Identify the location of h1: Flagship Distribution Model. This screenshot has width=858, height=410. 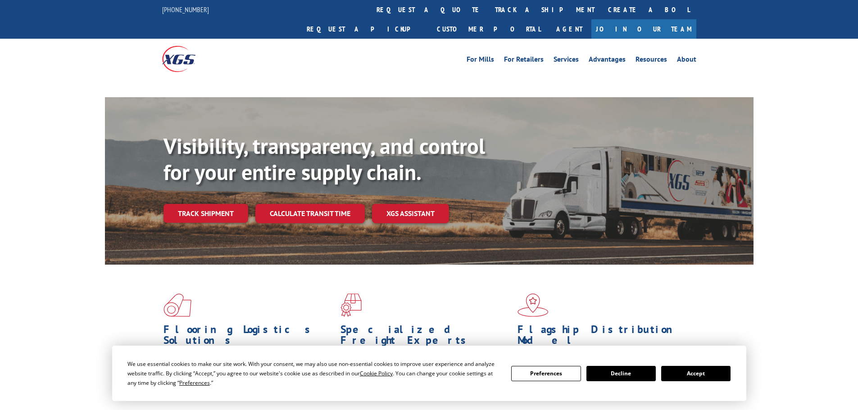
(603, 337).